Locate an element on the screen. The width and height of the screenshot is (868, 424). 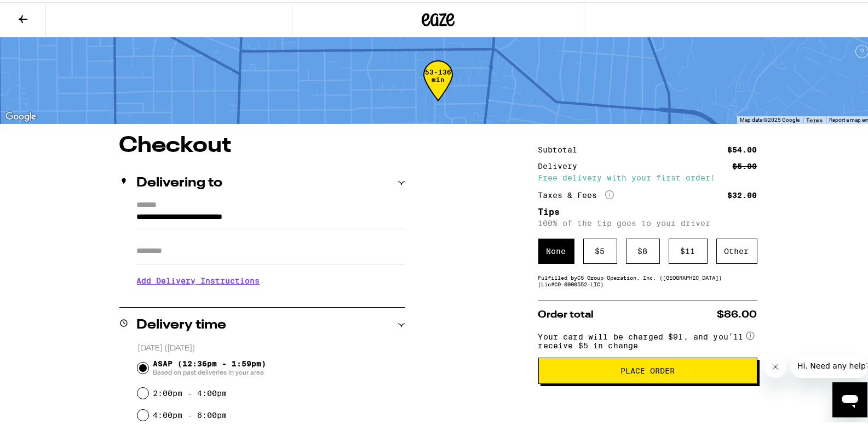
button: Place Order is located at coordinates (648, 369).